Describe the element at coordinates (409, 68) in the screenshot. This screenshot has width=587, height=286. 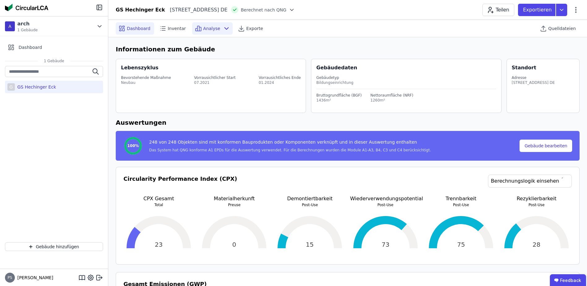
I see `div: Gebäudedaten` at that location.